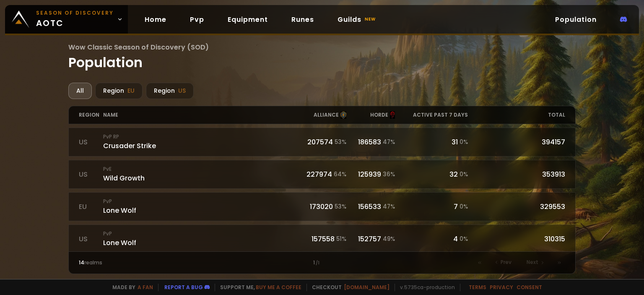  I want to click on div: total, so click(516, 115).